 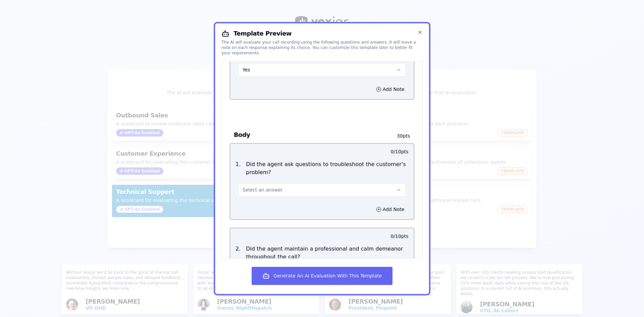 I want to click on span: Yes, so click(x=246, y=70).